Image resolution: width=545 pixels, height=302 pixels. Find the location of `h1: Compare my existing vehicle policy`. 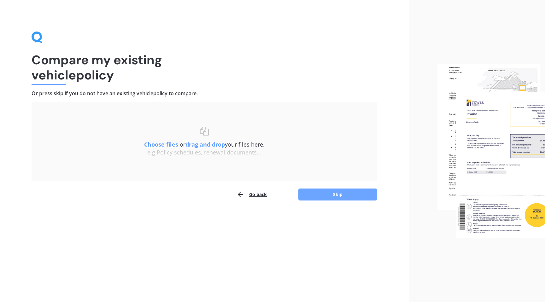

h1: Compare my existing vehicle policy is located at coordinates (204, 68).